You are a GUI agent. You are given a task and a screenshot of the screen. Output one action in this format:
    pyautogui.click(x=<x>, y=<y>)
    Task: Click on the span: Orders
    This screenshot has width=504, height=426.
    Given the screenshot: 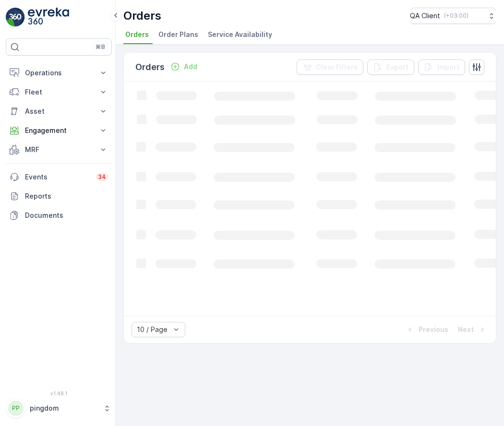 What is the action you would take?
    pyautogui.click(x=137, y=35)
    